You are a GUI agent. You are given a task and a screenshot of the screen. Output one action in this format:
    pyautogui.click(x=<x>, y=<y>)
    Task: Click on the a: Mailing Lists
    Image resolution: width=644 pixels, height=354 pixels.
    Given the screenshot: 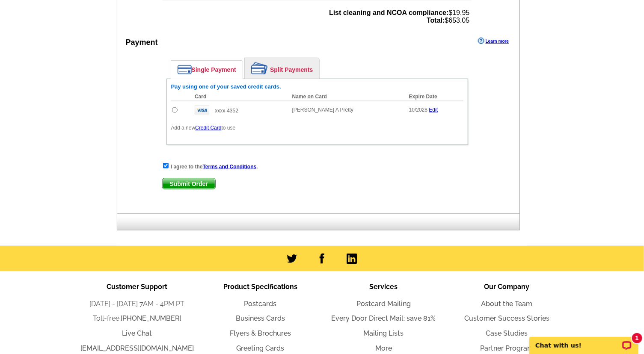 What is the action you would take?
    pyautogui.click(x=384, y=334)
    